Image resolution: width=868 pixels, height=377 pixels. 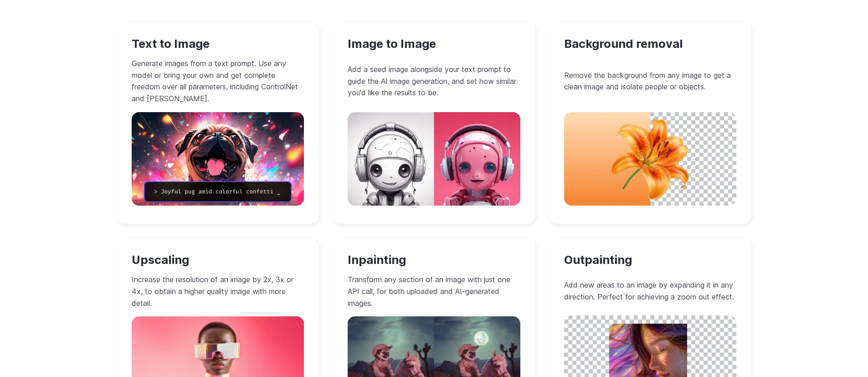 I want to click on p: Transform any section of an image with just one API call, for both uploaded and AI-generated images., so click(x=433, y=291).